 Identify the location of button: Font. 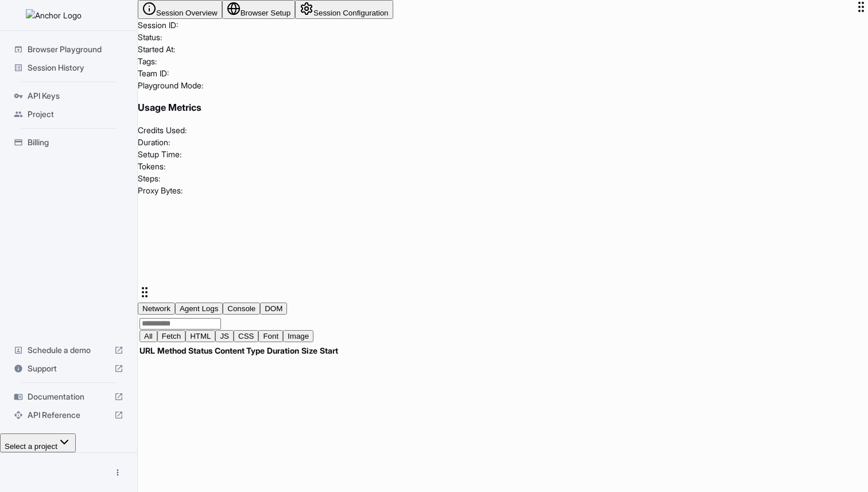
(270, 336).